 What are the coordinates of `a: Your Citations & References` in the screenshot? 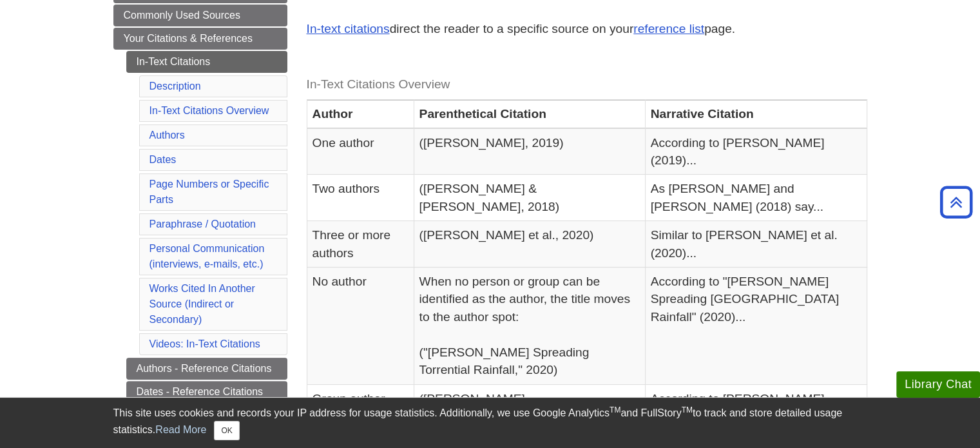 It's located at (200, 39).